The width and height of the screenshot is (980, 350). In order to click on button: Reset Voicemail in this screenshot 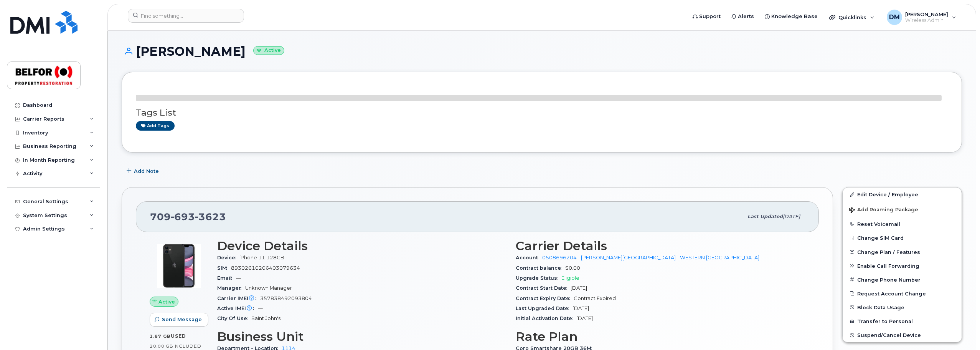, I will do `click(902, 224)`.